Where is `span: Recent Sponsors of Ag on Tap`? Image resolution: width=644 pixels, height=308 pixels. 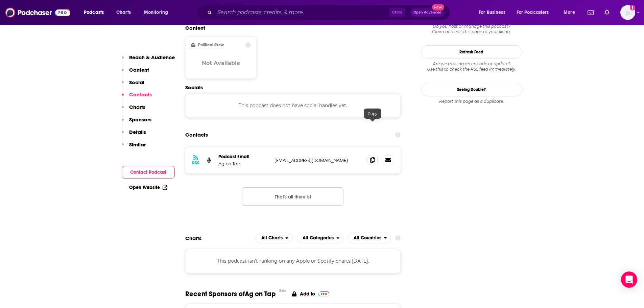
span: Recent Sponsors of Ag on Tap is located at coordinates (231, 294).